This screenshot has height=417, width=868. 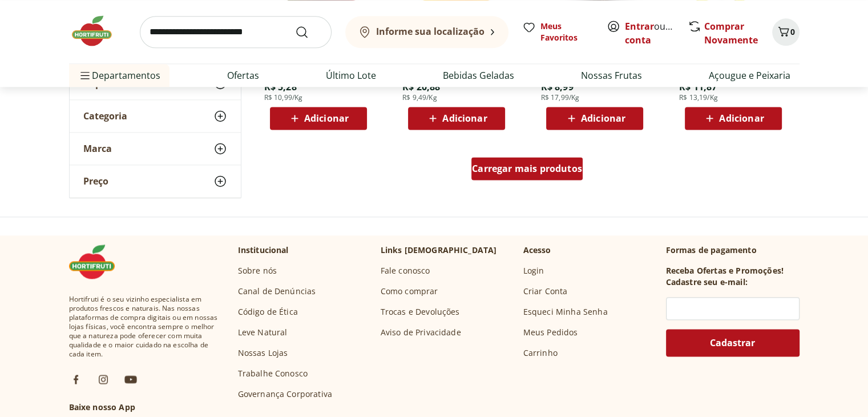 I want to click on a: Governança Corporativa, so click(x=286, y=394).